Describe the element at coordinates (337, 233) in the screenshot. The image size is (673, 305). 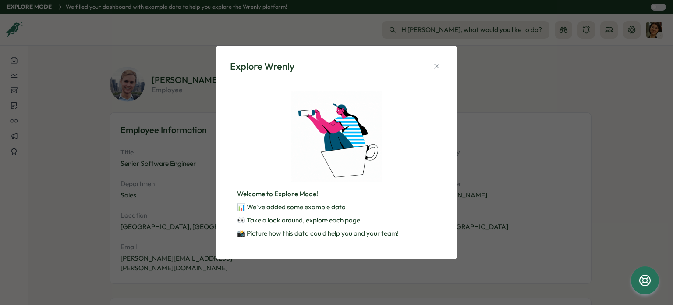
I see `p: 📸 Picture how this data could help you and your team!` at that location.